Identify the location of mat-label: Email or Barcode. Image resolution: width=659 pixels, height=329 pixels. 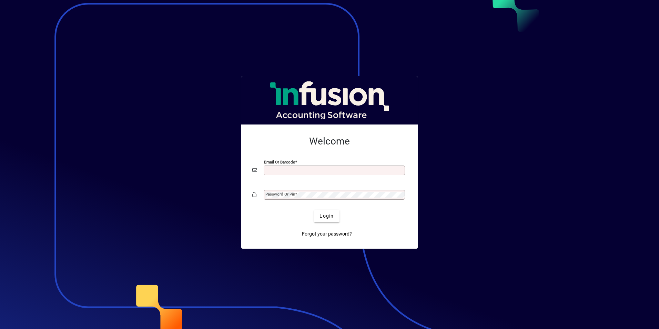
(279, 162).